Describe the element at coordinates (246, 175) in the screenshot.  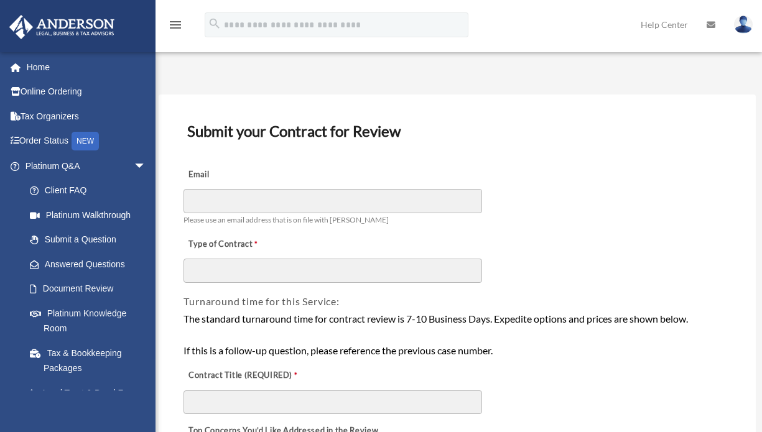
I see `label: Email` at that location.